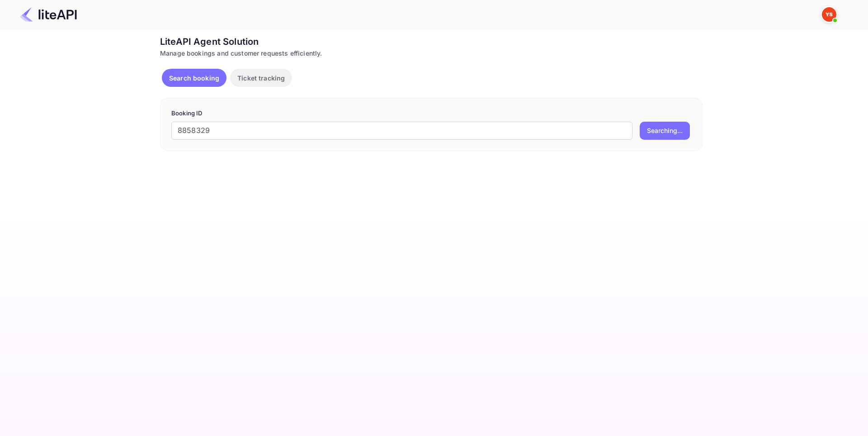 The height and width of the screenshot is (436, 868). Describe the element at coordinates (49, 14) in the screenshot. I see `img: LiteAPI Logo` at that location.